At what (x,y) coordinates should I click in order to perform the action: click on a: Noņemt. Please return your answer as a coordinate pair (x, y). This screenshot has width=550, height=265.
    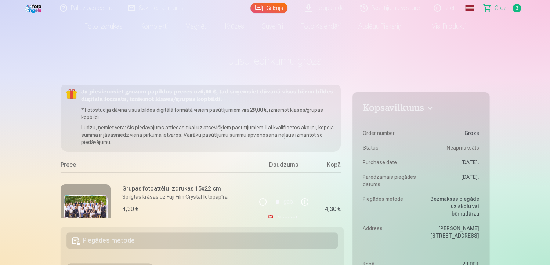
    Looking at the image, I should click on (283, 218).